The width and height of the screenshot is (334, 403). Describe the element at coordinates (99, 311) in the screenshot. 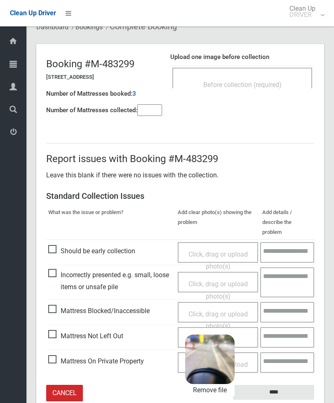

I see `span: Mattress Blocked/Inaccessible` at that location.